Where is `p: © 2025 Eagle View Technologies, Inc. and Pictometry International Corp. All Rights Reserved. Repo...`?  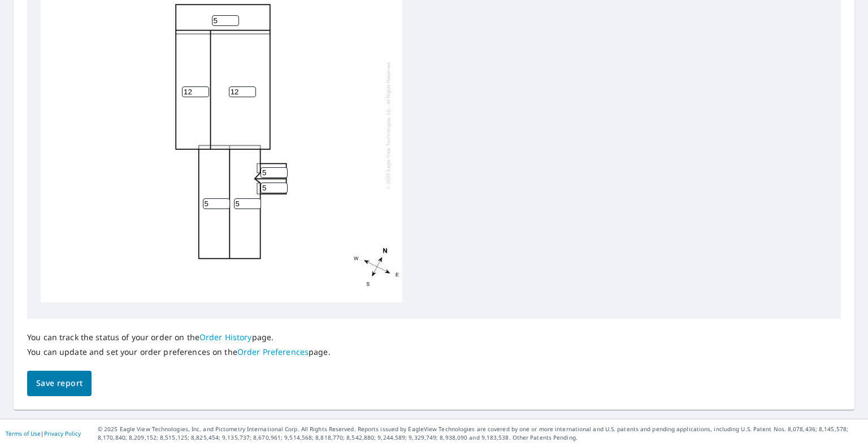 p: © 2025 Eagle View Technologies, Inc. and Pictometry International Corp. All Rights Reserved. Repo... is located at coordinates (480, 433).